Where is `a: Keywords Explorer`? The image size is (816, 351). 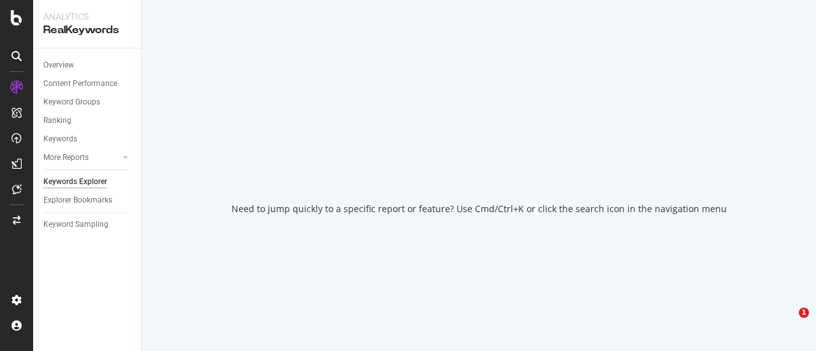 a: Keywords Explorer is located at coordinates (87, 182).